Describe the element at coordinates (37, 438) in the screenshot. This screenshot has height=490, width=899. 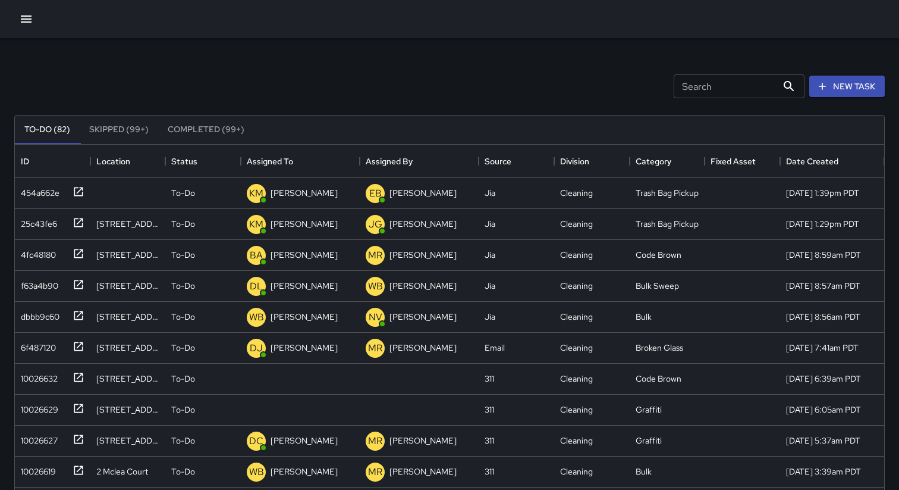
I see `div: 10026627` at that location.